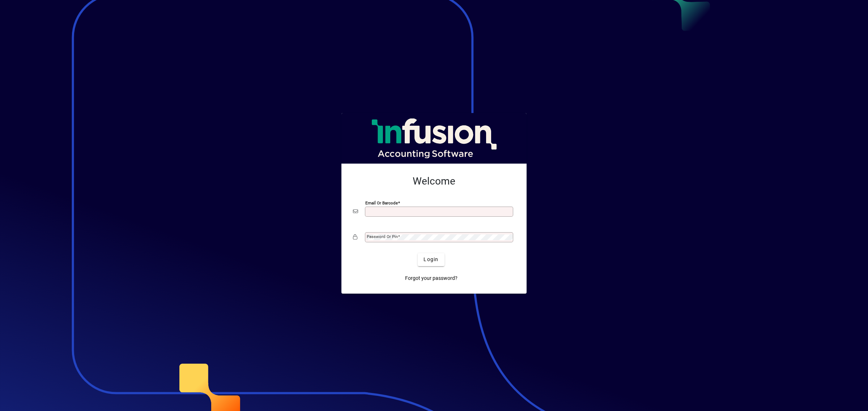 This screenshot has width=868, height=411. What do you see at coordinates (431, 259) in the screenshot?
I see `span: Login` at bounding box center [431, 259].